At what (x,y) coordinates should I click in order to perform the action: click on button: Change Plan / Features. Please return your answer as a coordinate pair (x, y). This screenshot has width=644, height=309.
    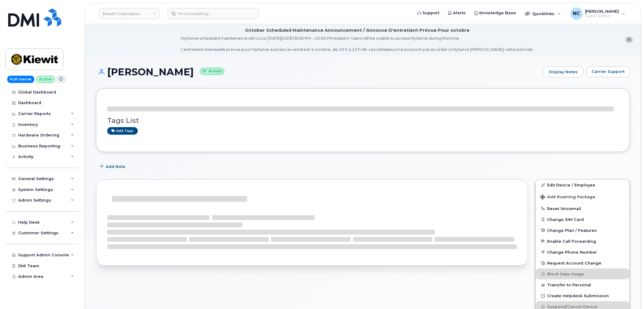
    Looking at the image, I should click on (583, 230).